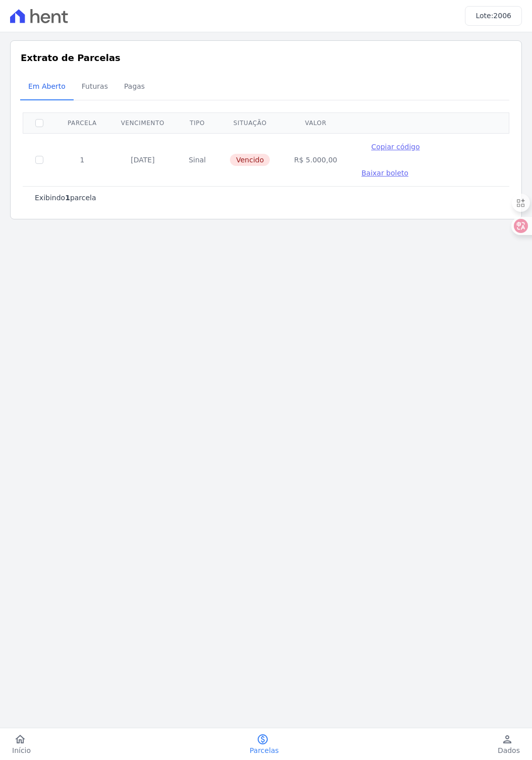 The width and height of the screenshot is (532, 760). Describe the element at coordinates (509, 744) in the screenshot. I see `a: personDados` at that location.